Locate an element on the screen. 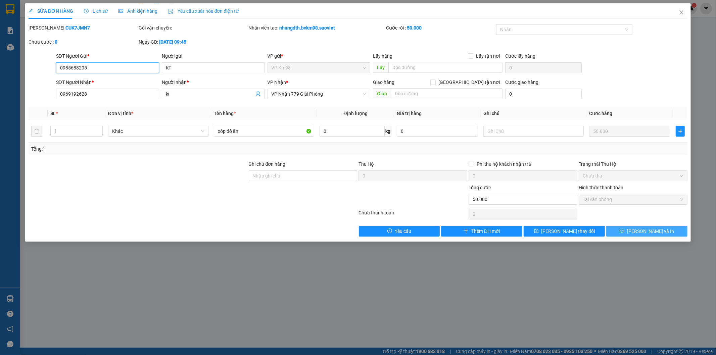 Image resolution: width=716 pixels, height=355 pixels. b: nhungdth.bvkm98.saoviet is located at coordinates (307, 28).